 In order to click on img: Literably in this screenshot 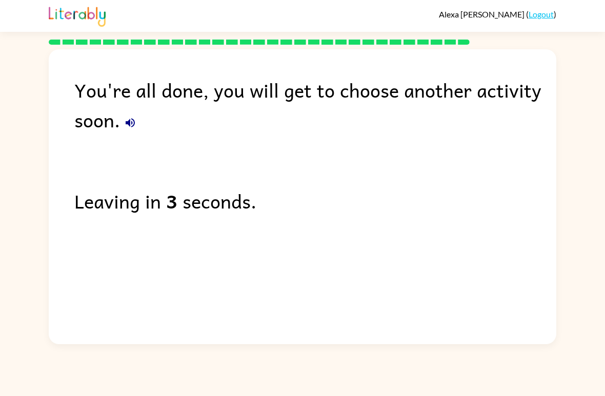, I will do `click(77, 15)`.